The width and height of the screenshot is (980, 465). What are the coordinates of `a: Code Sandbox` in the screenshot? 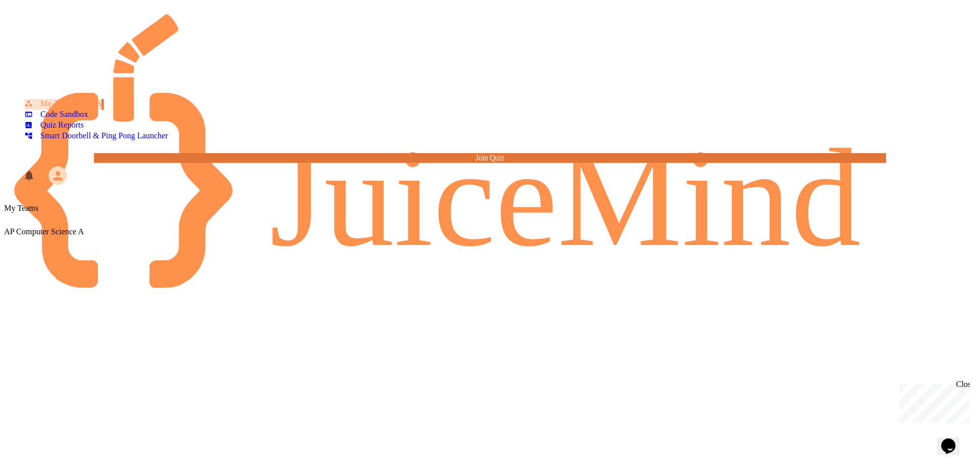 It's located at (56, 115).